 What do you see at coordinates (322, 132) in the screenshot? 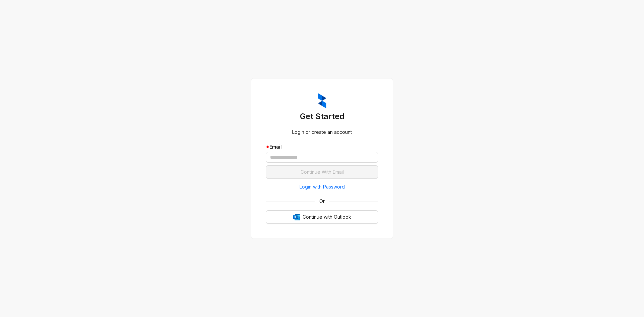
I see `div: Login or create an account` at bounding box center [322, 132].